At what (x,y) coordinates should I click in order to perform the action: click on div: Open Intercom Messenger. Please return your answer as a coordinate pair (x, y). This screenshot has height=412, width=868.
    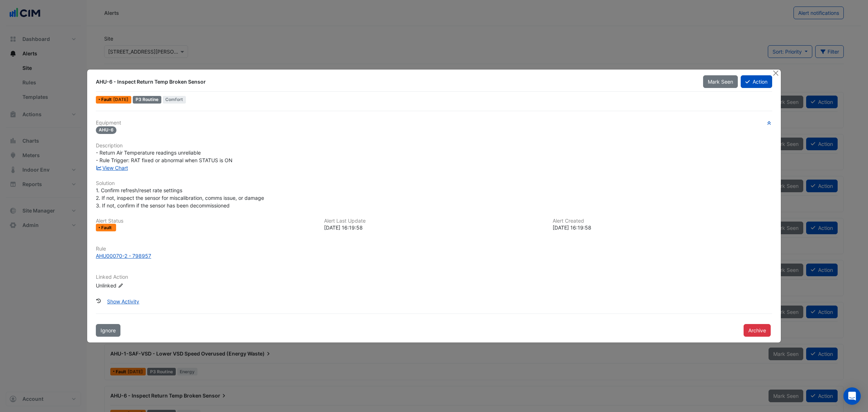
    Looking at the image, I should click on (852, 396).